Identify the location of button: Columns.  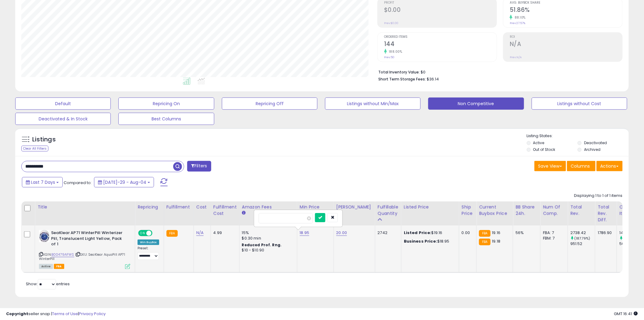
(582, 166).